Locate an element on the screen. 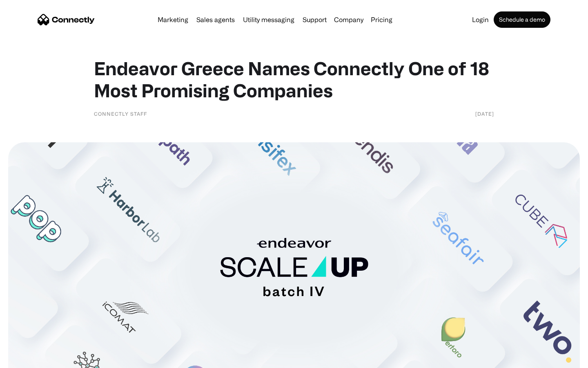 Image resolution: width=588 pixels, height=368 pixels. a: Pricing is located at coordinates (382, 20).